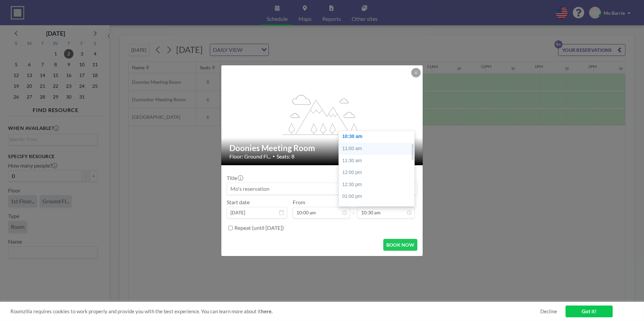 The image size is (644, 321). I want to click on a: Decline, so click(549, 311).